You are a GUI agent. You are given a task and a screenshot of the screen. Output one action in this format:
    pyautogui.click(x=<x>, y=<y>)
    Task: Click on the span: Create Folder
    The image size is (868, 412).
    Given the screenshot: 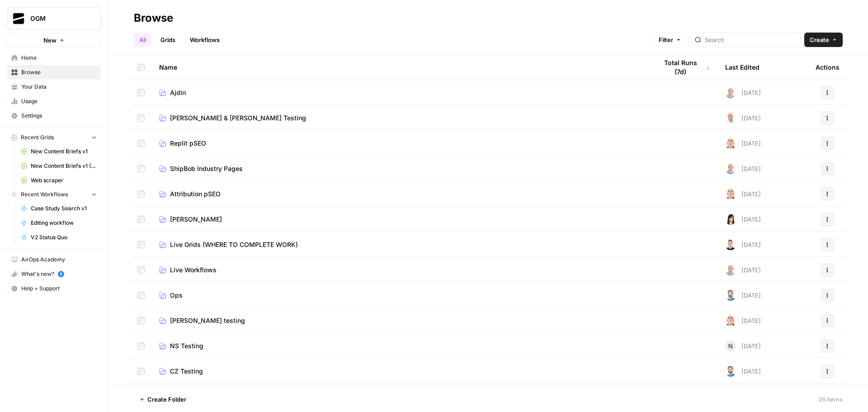 What is the action you would take?
    pyautogui.click(x=167, y=399)
    